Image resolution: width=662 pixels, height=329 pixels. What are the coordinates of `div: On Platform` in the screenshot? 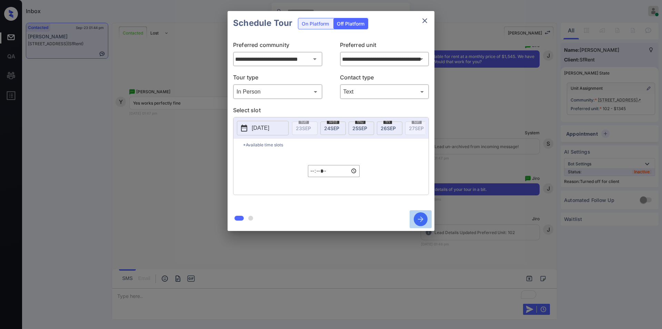 It's located at (315, 23).